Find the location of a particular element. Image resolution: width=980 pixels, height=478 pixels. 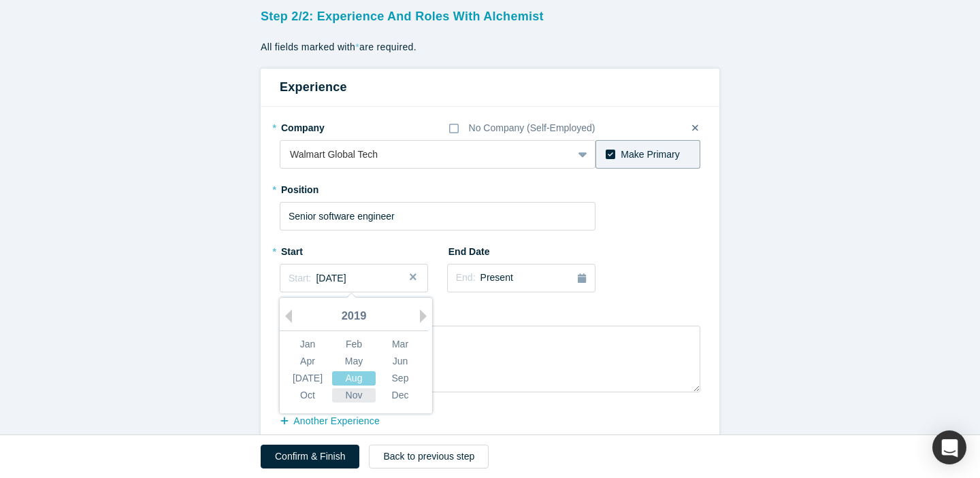

div: No Company (Self-Employed) is located at coordinates (533, 128).